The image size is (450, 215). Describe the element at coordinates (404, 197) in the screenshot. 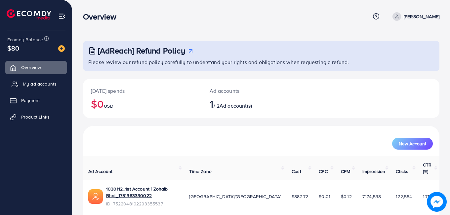

I see `span: 122,554` at that location.